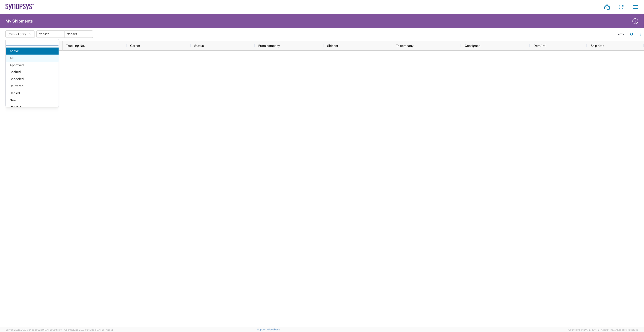  Describe the element at coordinates (622, 34) in the screenshot. I see `div: - of -` at that location.